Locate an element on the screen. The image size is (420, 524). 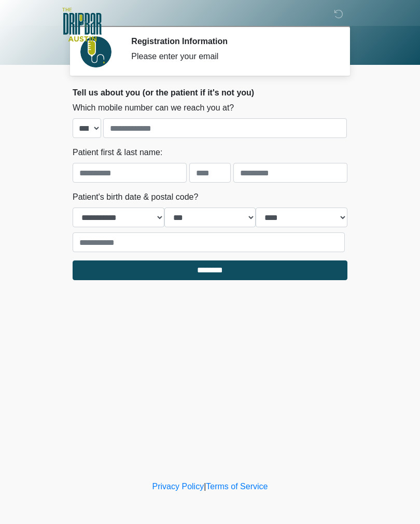
div: Please enter your email is located at coordinates (232, 56).